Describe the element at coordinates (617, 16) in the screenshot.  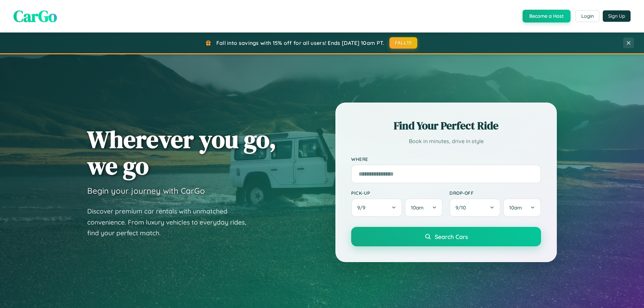
I see `button: Sign Up` at that location.